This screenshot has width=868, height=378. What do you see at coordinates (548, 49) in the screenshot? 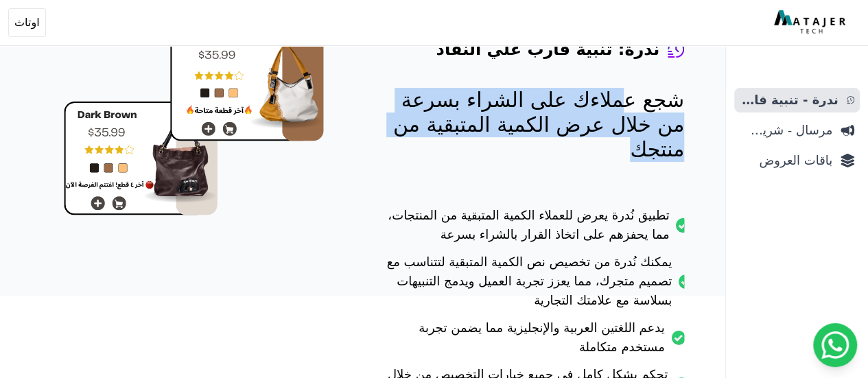
I see `h4: ندرة: تنبية قارب علي النفاذ` at bounding box center [548, 49].